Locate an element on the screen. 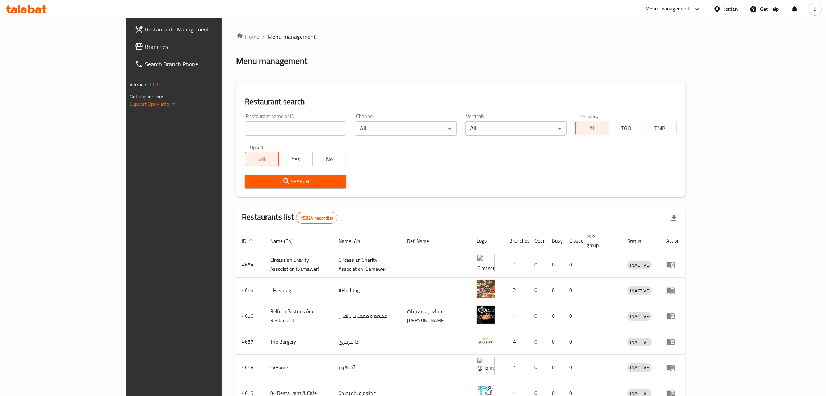 Image resolution: width=826 pixels, height=396 pixels. span: Name (En) is located at coordinates (286, 241).